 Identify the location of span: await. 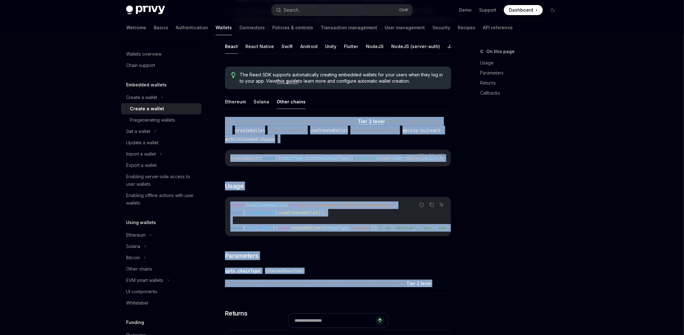
(284, 228).